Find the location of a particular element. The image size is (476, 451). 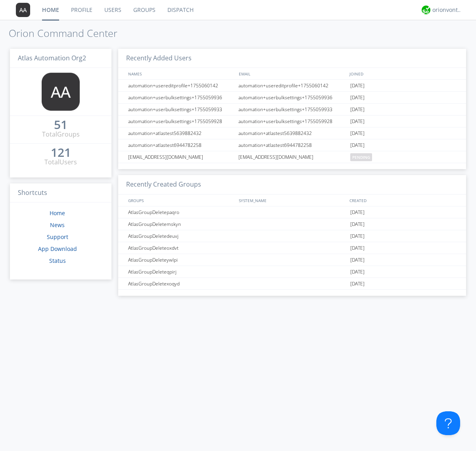

div: AtlasGroupDeleteqpirj is located at coordinates (181, 271).